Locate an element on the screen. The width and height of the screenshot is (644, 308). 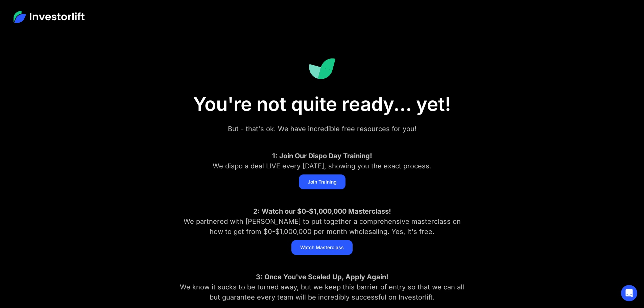
strong: 3: Once You've Scaled Up, Apply Again! is located at coordinates (322, 277).